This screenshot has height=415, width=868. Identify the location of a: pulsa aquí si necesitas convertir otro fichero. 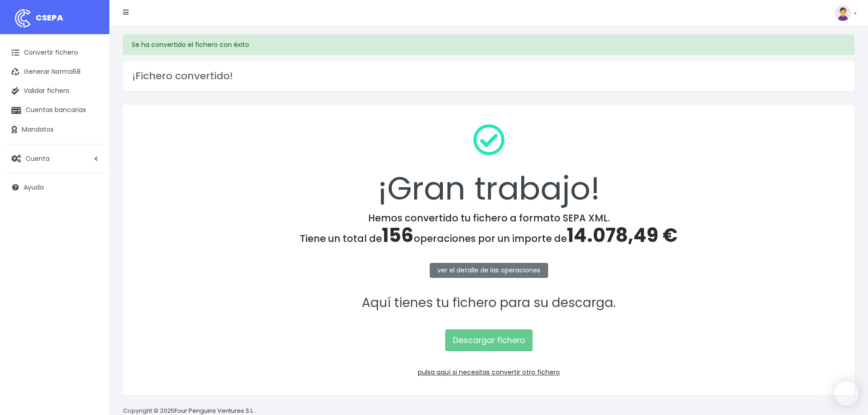
(489, 372).